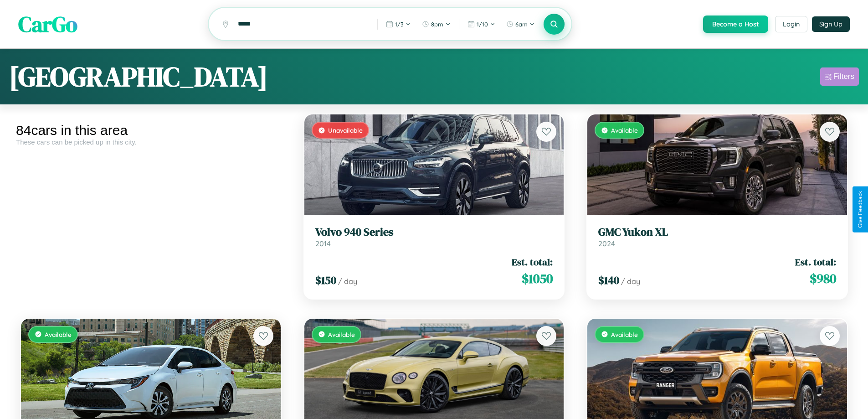  I want to click on span: $ 1050, so click(538, 279).